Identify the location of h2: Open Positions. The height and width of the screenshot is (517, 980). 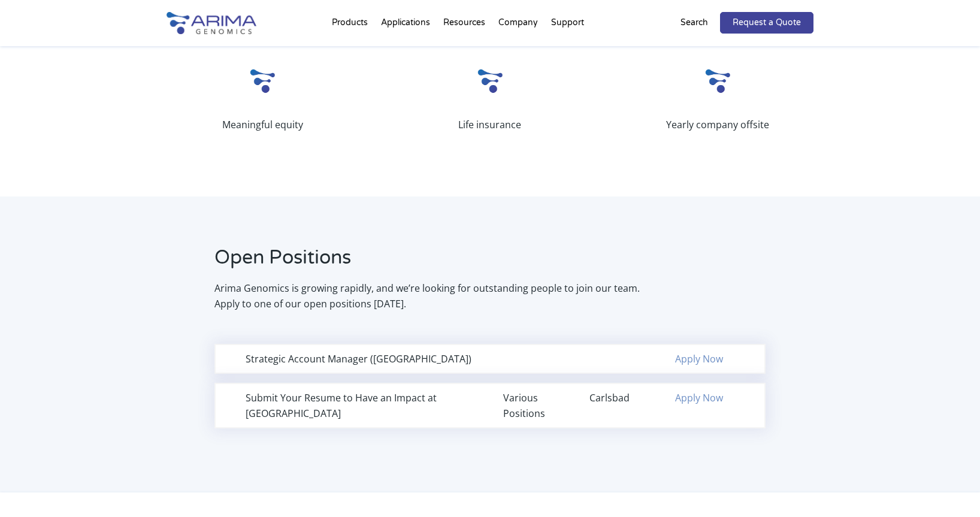
(428, 263).